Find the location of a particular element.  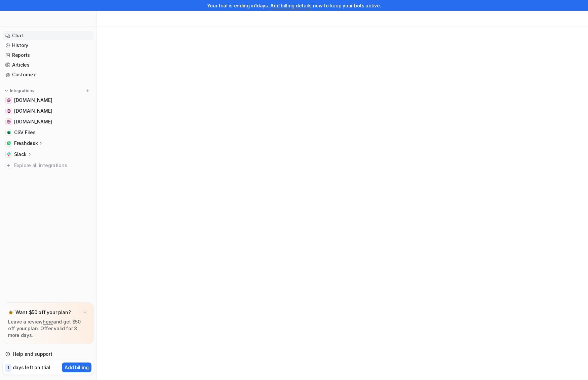

a: Help and support is located at coordinates (48, 354).